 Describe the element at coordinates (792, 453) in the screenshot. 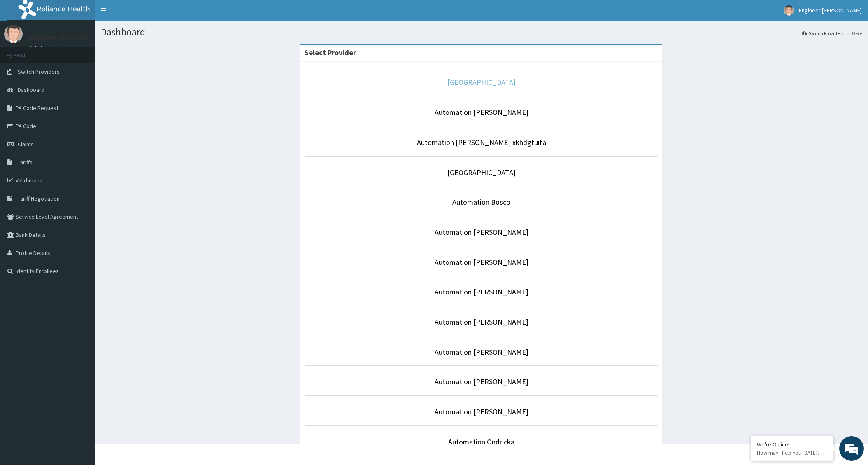

I see `p: How may I help you today?` at that location.